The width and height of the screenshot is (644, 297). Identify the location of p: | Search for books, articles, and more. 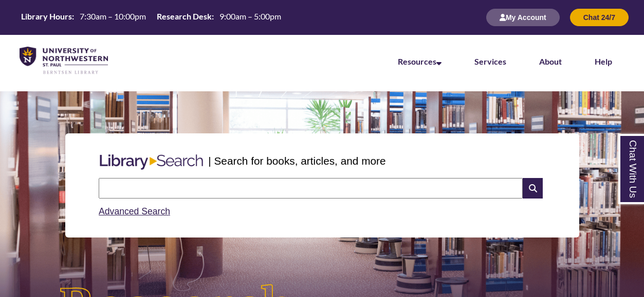
(297, 161).